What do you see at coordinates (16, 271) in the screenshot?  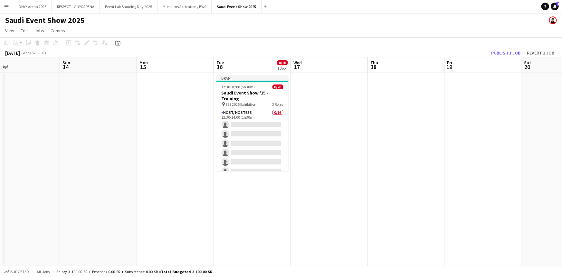 I see `button: Budgeted` at bounding box center [16, 271].